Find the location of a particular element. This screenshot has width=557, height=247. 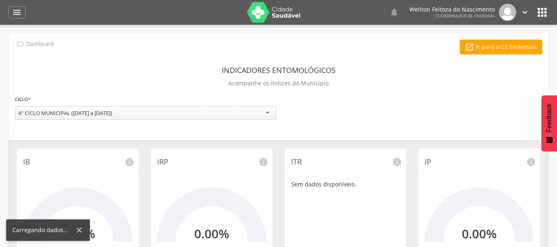

button: Feedback - Mostrar pesquisa is located at coordinates (550, 123).